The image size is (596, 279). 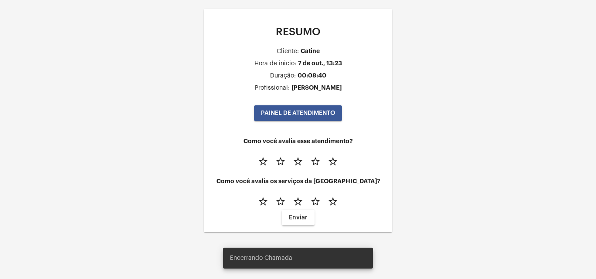 What do you see at coordinates (298, 32) in the screenshot?
I see `p: RESUMO` at bounding box center [298, 32].